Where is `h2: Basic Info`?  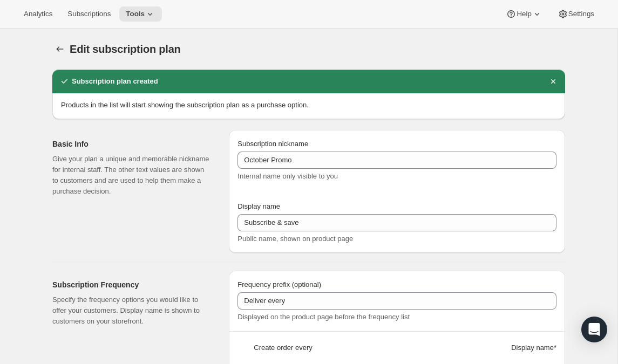
h2: Basic Info is located at coordinates (132, 144).